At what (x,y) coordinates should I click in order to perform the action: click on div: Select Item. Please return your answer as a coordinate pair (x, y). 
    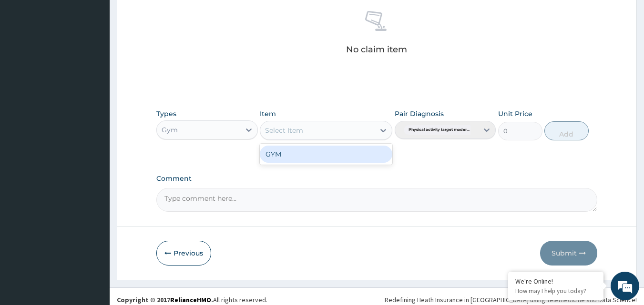
    Looking at the image, I should click on (284, 130).